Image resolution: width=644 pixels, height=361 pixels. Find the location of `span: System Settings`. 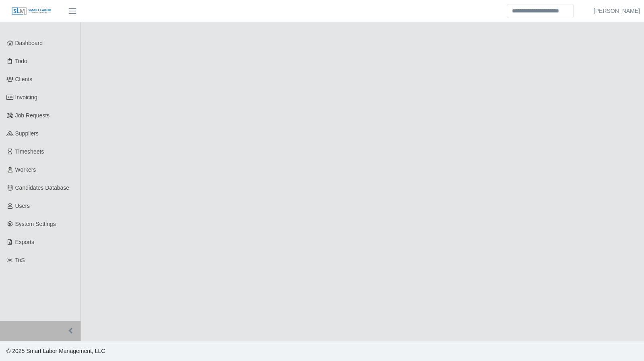

span: System Settings is located at coordinates (35, 224).